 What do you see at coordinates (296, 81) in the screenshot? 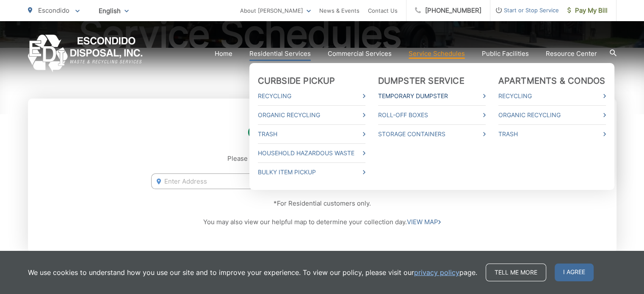
I see `a: Curbside Pickup` at bounding box center [296, 81].